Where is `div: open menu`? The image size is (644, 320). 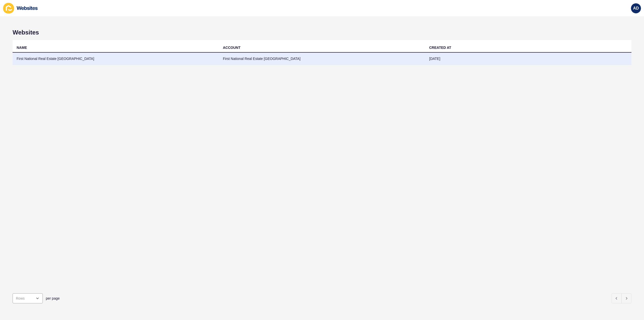 div: open menu is located at coordinates (27, 298).